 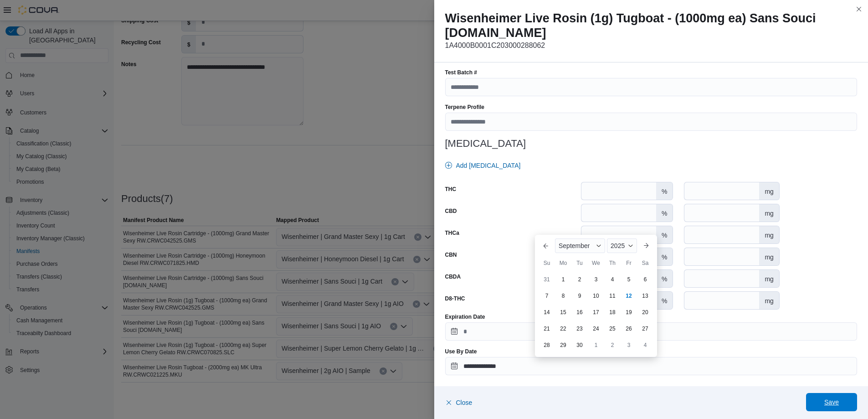 I want to click on div: day-20, so click(x=645, y=312).